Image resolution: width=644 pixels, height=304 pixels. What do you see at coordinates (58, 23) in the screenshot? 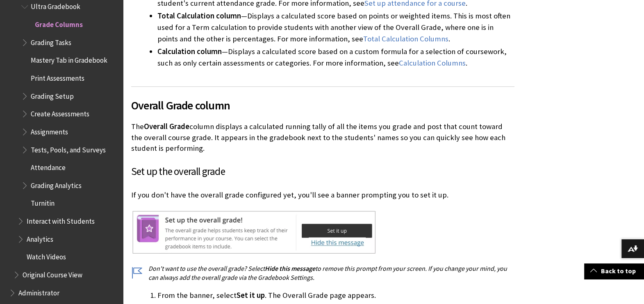
I see `span: Grade Columns` at bounding box center [58, 23].